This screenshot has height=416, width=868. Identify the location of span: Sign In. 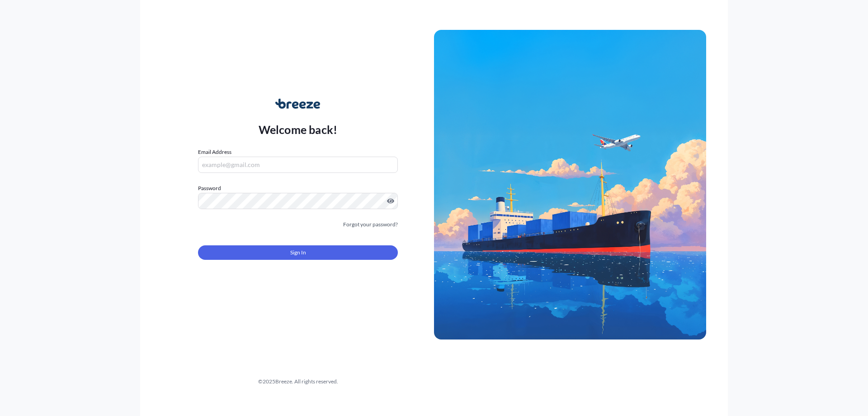
(298, 252).